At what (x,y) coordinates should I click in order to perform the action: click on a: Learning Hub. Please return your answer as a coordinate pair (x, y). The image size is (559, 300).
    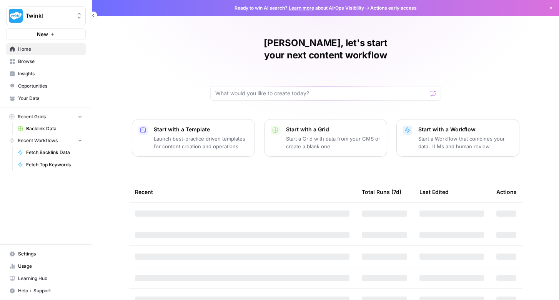
    Looking at the image, I should click on (46, 279).